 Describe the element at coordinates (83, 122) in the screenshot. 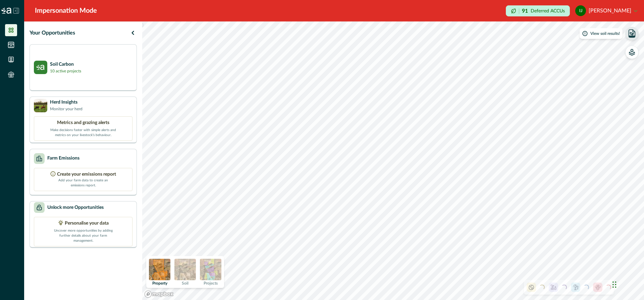

I see `p: Metrics and grazing alerts` at that location.